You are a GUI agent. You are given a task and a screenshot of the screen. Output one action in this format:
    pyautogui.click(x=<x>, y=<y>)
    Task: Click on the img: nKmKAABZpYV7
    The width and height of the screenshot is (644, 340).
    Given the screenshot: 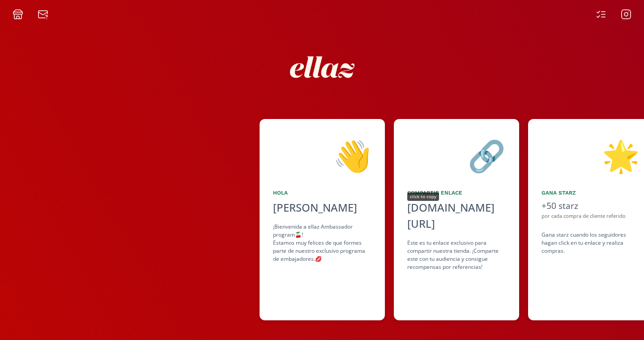 What is the action you would take?
    pyautogui.click(x=322, y=67)
    